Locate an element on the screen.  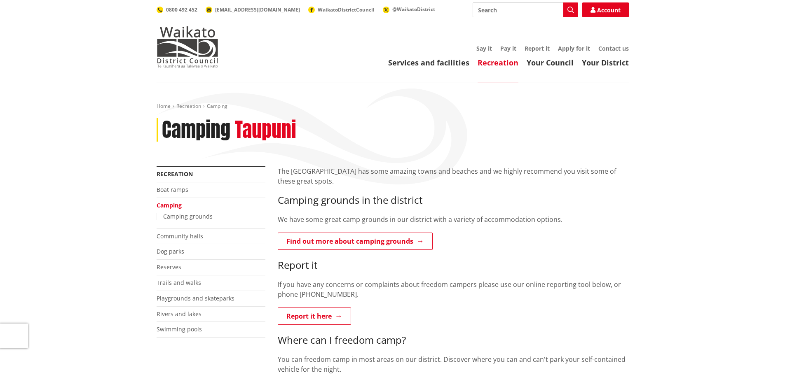
a: Home is located at coordinates (164, 106).